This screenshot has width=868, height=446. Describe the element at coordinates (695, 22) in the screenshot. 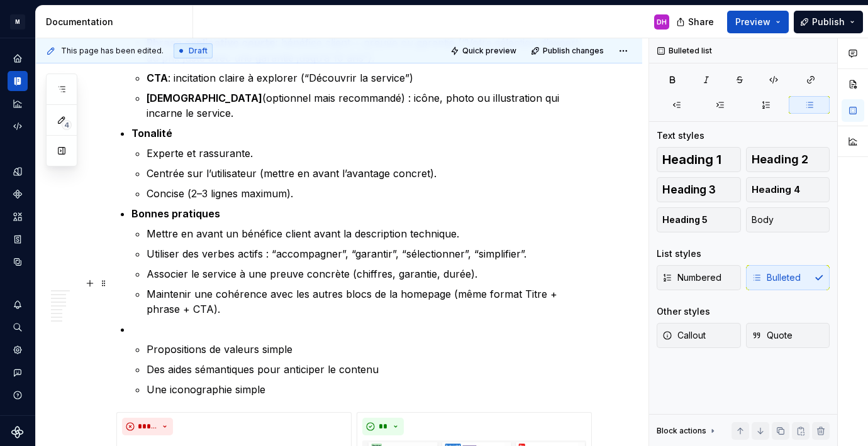

I see `button: Share` at that location.